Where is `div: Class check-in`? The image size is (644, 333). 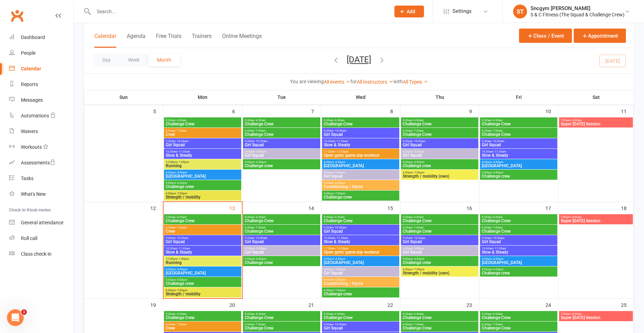
div: Class check-in is located at coordinates (36, 253).